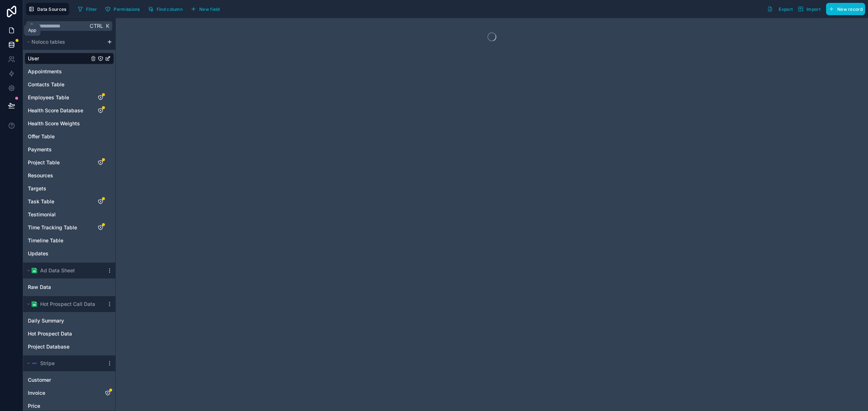 The height and width of the screenshot is (411, 868). Describe the element at coordinates (69, 111) in the screenshot. I see `div: Health Score Database` at that location.